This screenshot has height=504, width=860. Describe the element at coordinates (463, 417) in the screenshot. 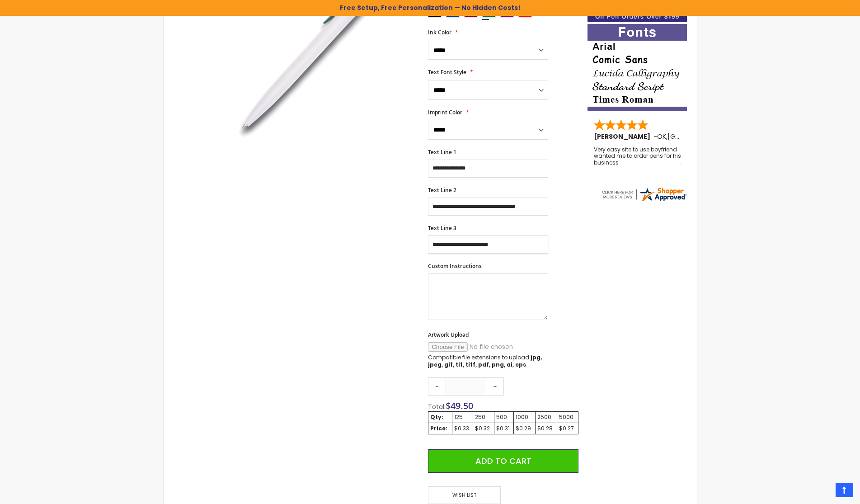

I see `div: 125` at that location.